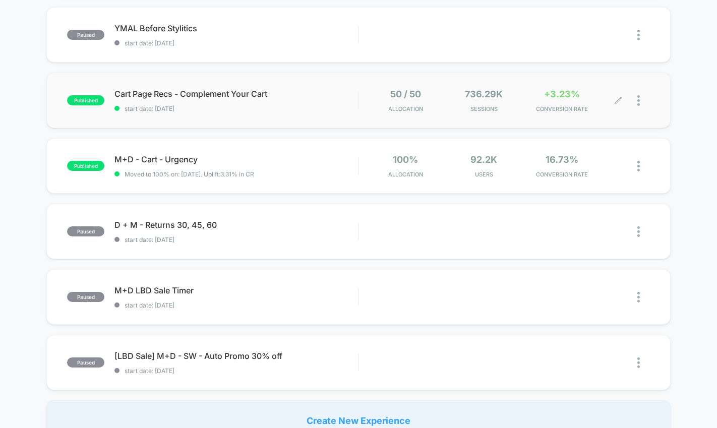  Describe the element at coordinates (483, 159) in the screenshot. I see `span: 92.2k` at that location.